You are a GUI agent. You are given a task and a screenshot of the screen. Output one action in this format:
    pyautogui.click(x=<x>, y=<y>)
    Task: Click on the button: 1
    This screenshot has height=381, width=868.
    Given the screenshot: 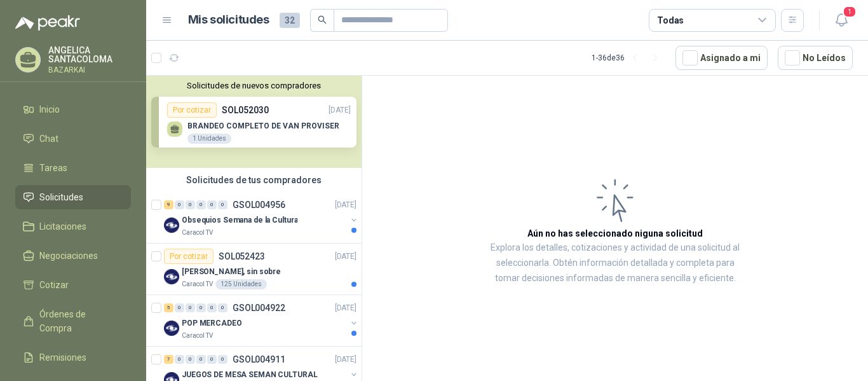 What is the action you would take?
    pyautogui.click(x=841, y=20)
    